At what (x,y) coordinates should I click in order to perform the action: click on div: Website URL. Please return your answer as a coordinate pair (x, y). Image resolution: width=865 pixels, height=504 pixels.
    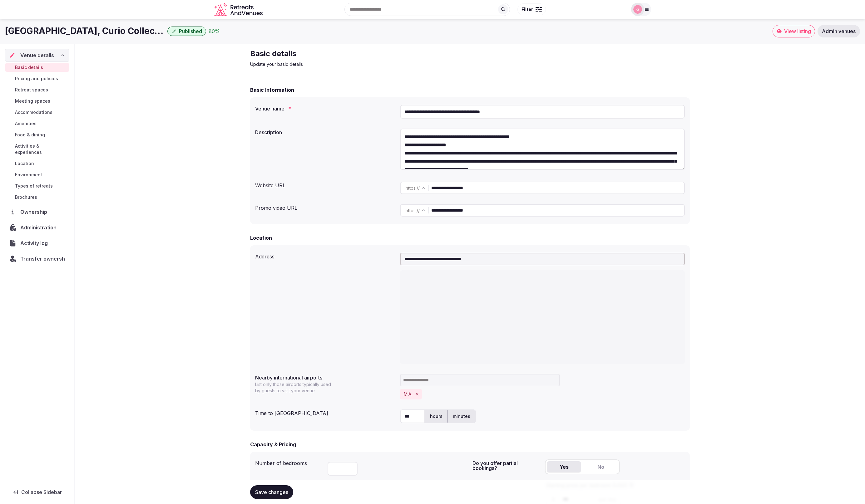
    Looking at the image, I should click on (325, 184).